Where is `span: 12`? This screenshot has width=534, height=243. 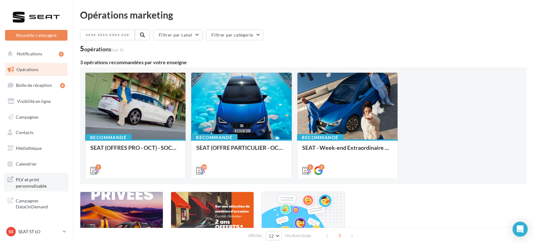 span: 12 is located at coordinates (271, 236).